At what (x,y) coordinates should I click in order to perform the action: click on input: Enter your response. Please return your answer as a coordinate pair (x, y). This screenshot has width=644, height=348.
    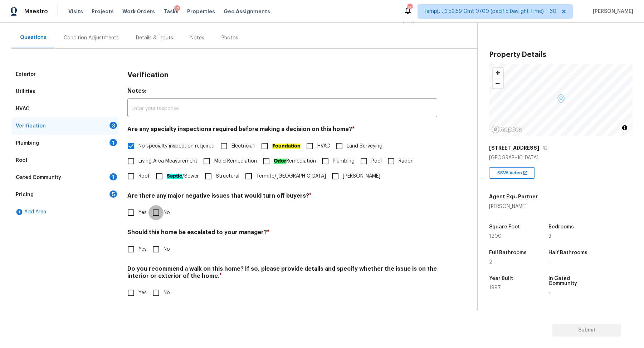
    Looking at the image, I should click on (282, 108).